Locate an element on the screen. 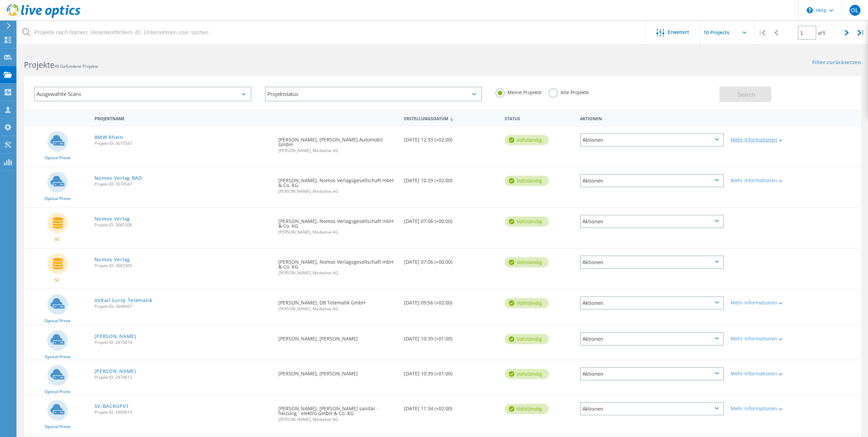 The width and height of the screenshot is (868, 437). span: Projekt-ID: 3077547 is located at coordinates (183, 144).